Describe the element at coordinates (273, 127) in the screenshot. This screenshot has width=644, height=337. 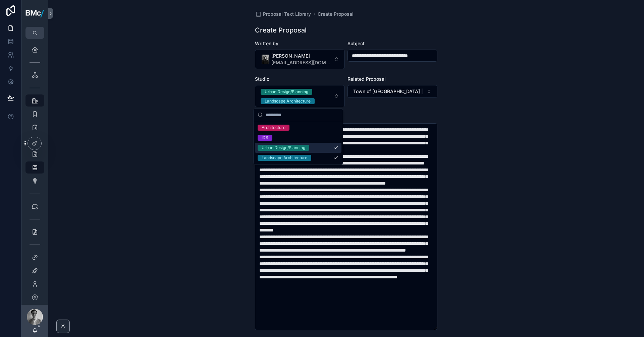
I see `div: Architecture` at that location.